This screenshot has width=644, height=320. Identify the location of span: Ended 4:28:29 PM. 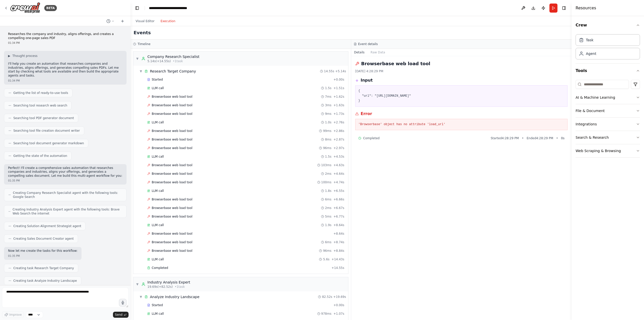
(540, 138).